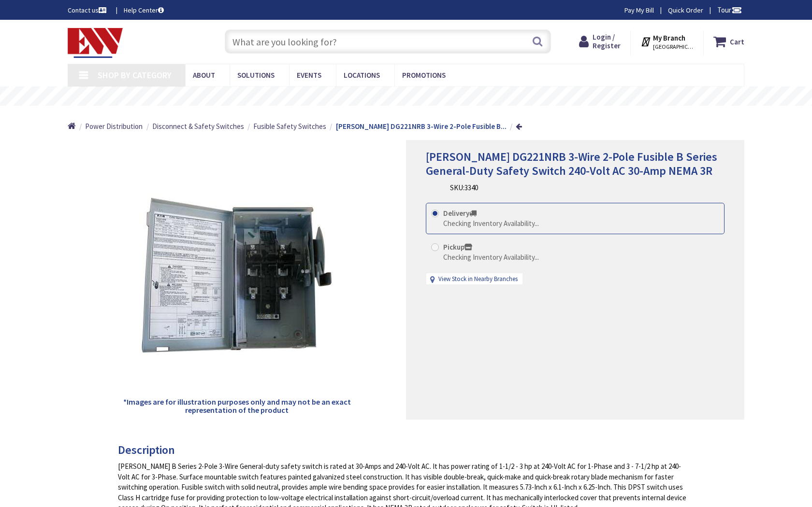 The width and height of the screenshot is (812, 507). What do you see at coordinates (309, 75) in the screenshot?
I see `span: Events` at bounding box center [309, 75].